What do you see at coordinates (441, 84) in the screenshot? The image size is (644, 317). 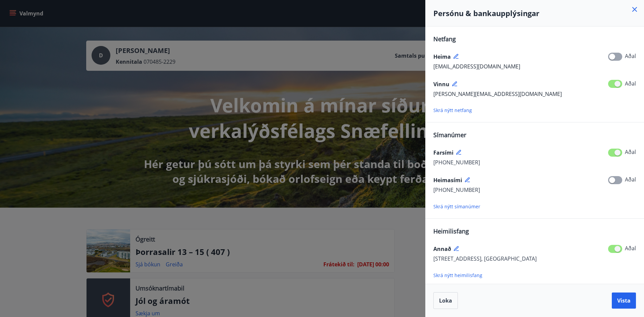 I see `span: Vinnu` at bounding box center [441, 84].